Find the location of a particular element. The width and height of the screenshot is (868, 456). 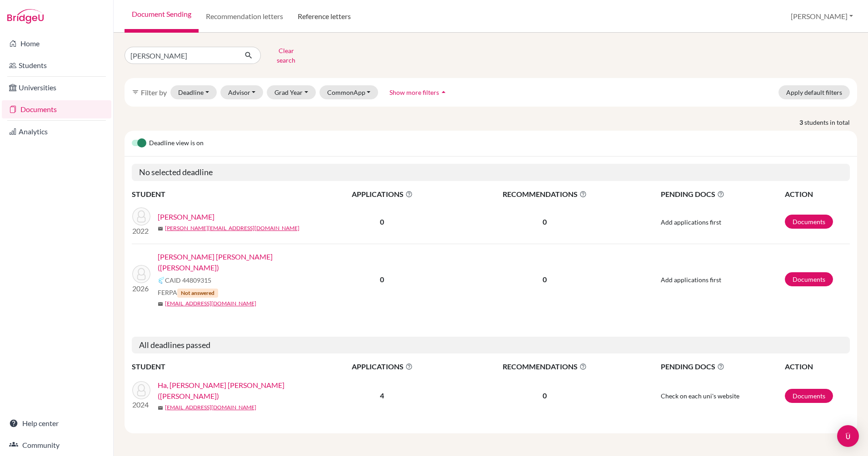

span: CAID 44809315 is located at coordinates (188, 280).